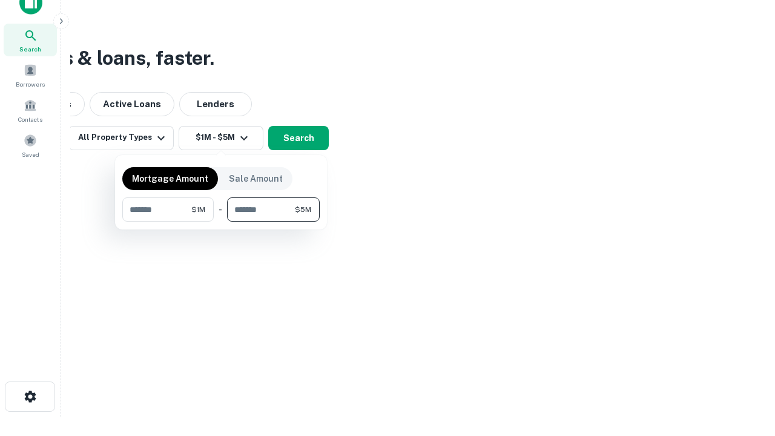  Describe the element at coordinates (256, 179) in the screenshot. I see `p: Sale Amount` at that location.